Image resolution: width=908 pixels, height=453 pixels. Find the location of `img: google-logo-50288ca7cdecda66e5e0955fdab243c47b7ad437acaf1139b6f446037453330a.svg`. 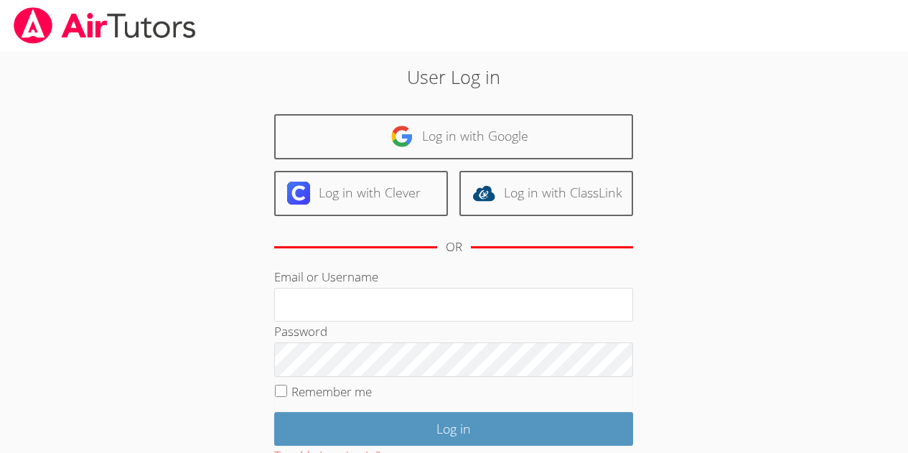

img: google-logo-50288ca7cdecda66e5e0955fdab243c47b7ad437acaf1139b6f446037453330a.svg is located at coordinates (402, 136).